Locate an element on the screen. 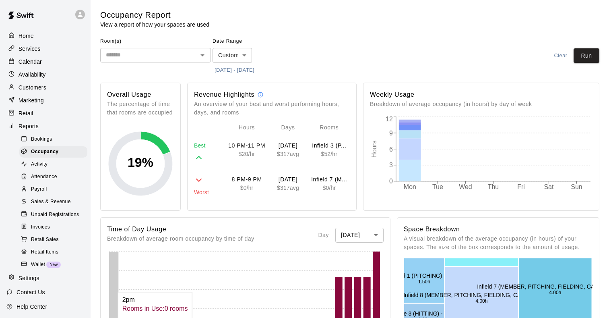 This screenshot has height=318, width=609. p: Rooms is located at coordinates (330, 127).